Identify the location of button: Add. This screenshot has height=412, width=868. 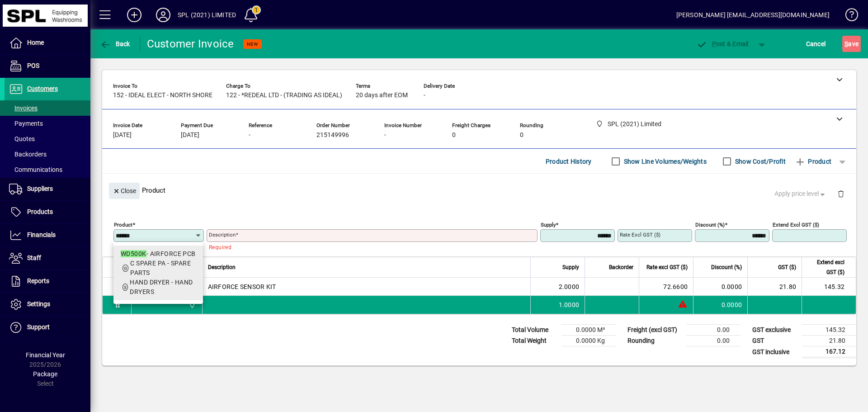
(134, 15).